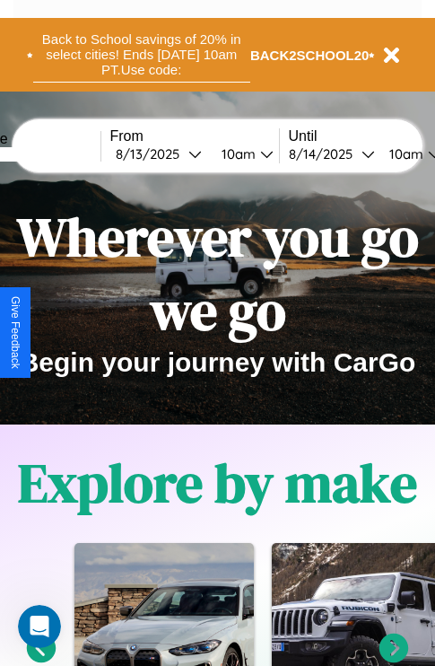  Describe the element at coordinates (325, 154) in the screenshot. I see `div: 8 / 14 / 2025` at that location.